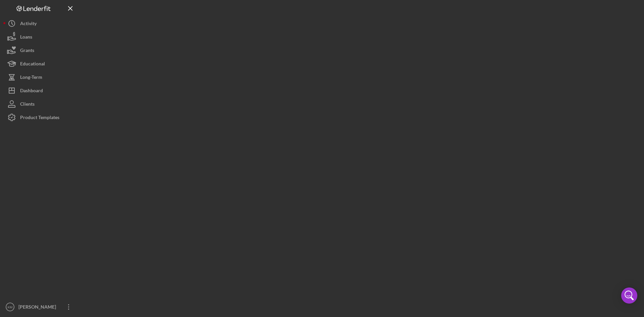  What do you see at coordinates (27, 105) in the screenshot?
I see `div: Clients` at bounding box center [27, 105].